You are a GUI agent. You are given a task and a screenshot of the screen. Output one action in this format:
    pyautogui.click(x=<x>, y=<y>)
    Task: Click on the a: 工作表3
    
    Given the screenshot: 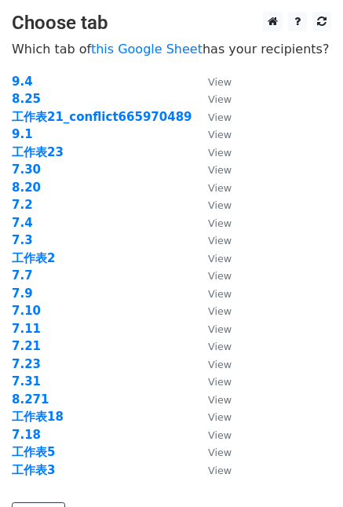 What is the action you would take?
    pyautogui.click(x=33, y=470)
    